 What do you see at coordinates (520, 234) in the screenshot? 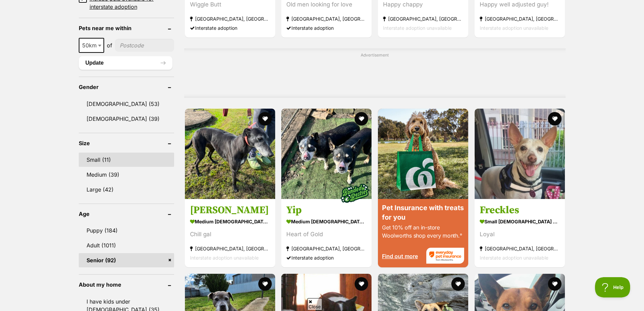
I see `div: Loyal` at bounding box center [520, 234].